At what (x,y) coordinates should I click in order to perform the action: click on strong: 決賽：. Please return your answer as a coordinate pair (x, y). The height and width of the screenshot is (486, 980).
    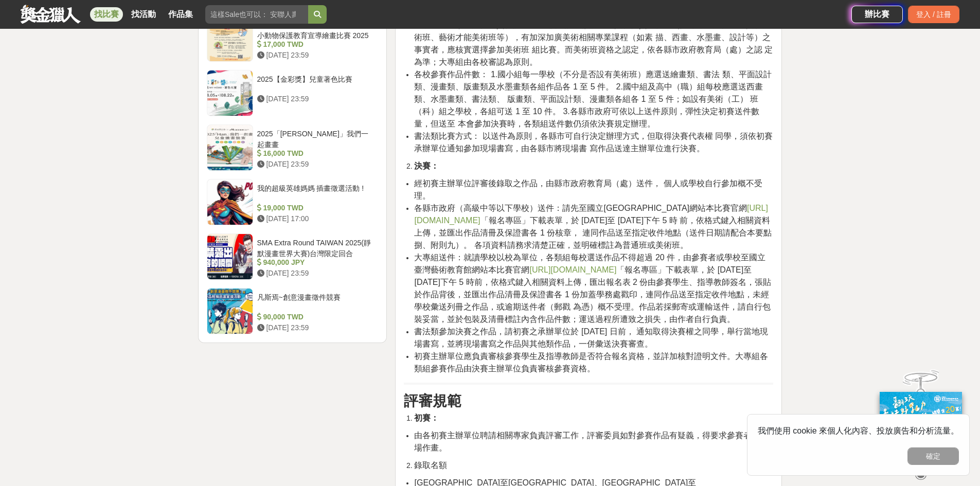
    Looking at the image, I should click on (426, 166).